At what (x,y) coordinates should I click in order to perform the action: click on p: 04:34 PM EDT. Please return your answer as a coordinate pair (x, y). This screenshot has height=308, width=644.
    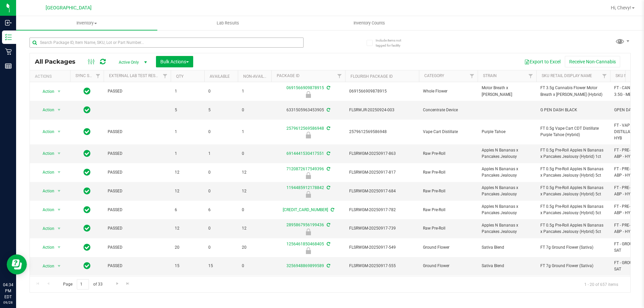
    Looking at the image, I should click on (8, 291).